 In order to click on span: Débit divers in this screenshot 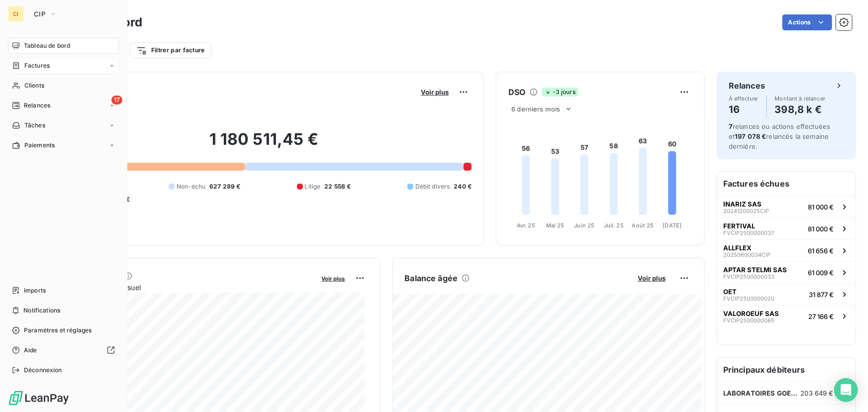, I will do `click(433, 187)`.